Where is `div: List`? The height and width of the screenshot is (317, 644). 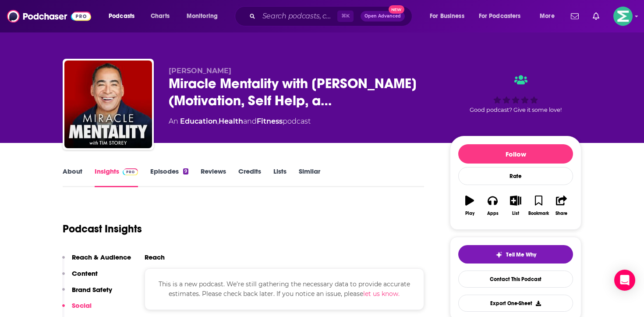 div: List is located at coordinates (515, 213).